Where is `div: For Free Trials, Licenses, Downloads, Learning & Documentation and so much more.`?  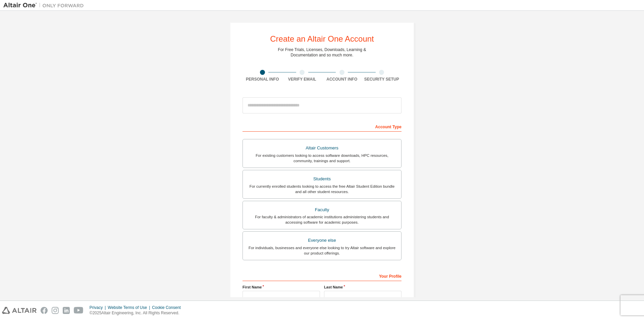
div: For Free Trials, Licenses, Downloads, Learning & Documentation and so much more. is located at coordinates (322, 53).